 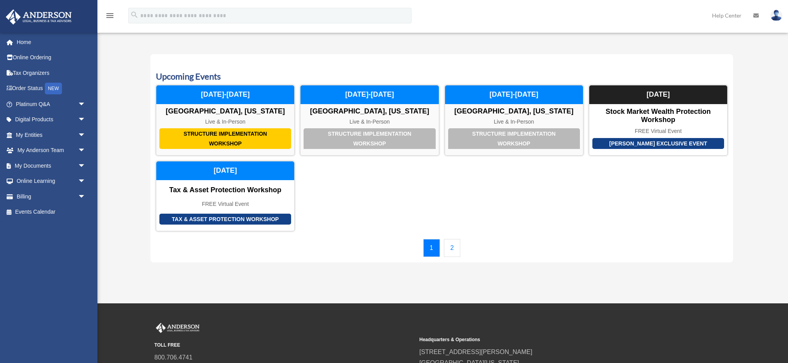 What do you see at coordinates (441, 76) in the screenshot?
I see `h3: Upcoming Events` at bounding box center [441, 76].